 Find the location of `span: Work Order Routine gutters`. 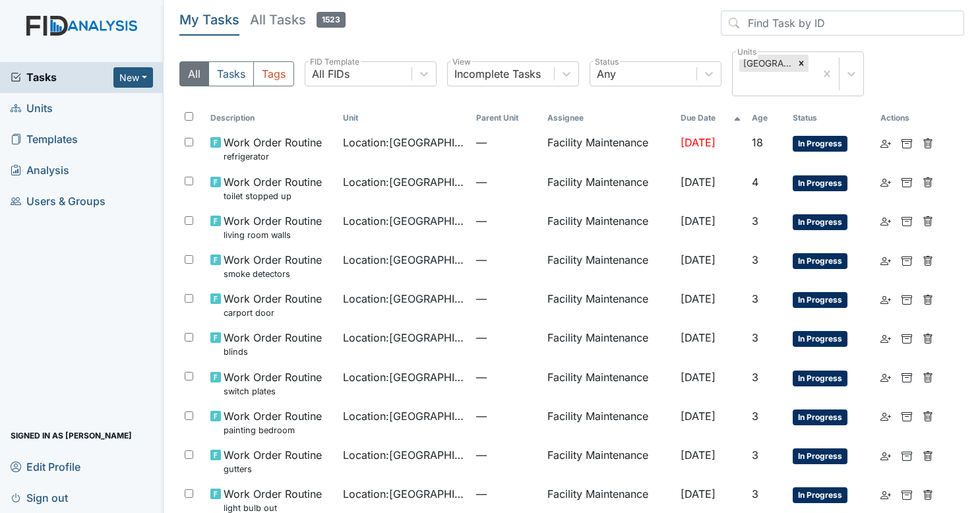

span: Work Order Routine gutters is located at coordinates (272, 460).